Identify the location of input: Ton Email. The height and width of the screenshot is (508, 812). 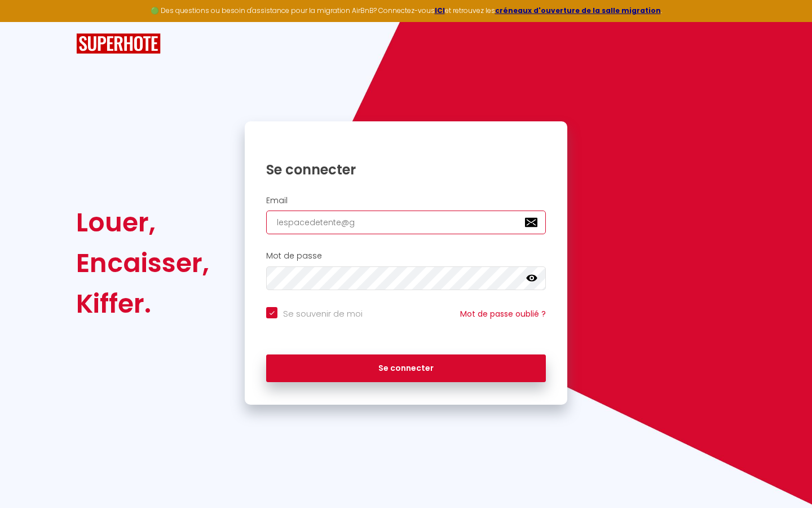
(406, 222).